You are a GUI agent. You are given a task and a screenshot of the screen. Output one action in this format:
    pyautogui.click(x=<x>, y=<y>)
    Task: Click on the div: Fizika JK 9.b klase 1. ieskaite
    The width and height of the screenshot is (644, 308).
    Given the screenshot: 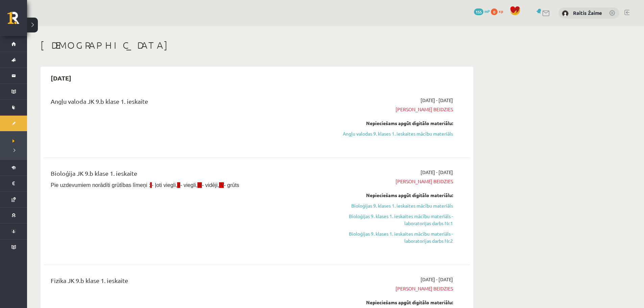 What is the action you would take?
    pyautogui.click(x=183, y=282)
    